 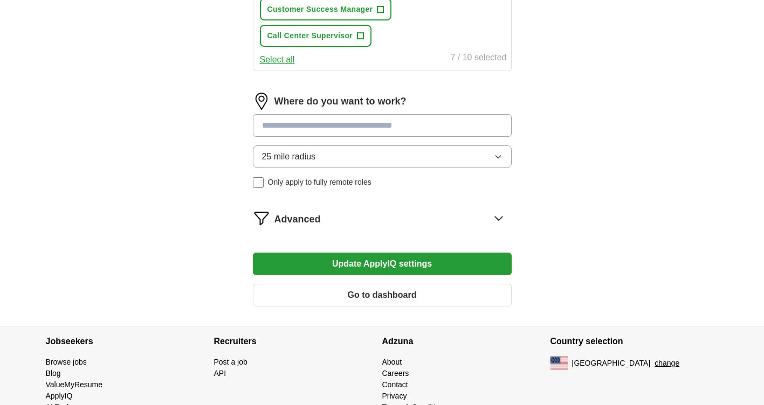 I want to click on button: 25 mile radius, so click(x=382, y=157).